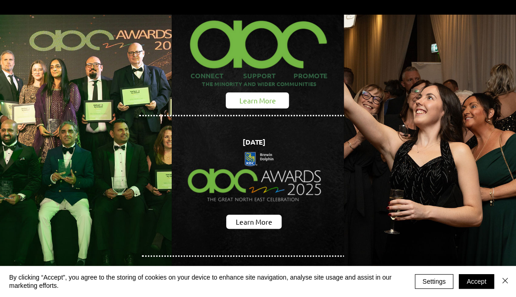 The height and width of the screenshot is (297, 516). What do you see at coordinates (254, 177) in the screenshot?
I see `img: Northern Insights Double Pager Apr 2025.png` at bounding box center [254, 177].